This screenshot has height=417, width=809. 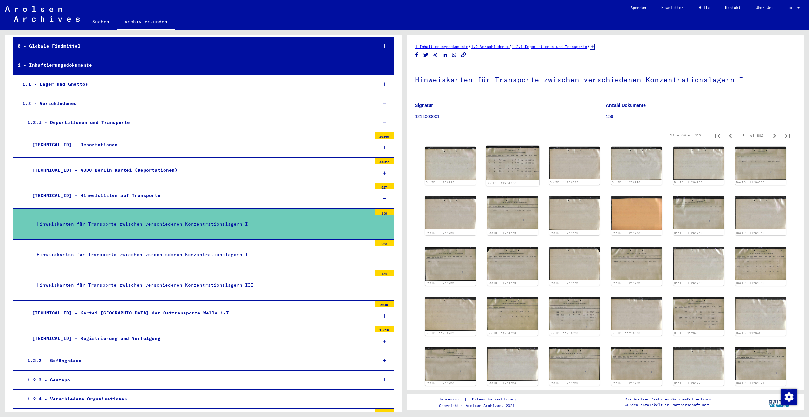 I want to click on div: Hinweiskarten für Transporte zwischen verschiedenen Konzentrationslagern I, so click(x=202, y=224).